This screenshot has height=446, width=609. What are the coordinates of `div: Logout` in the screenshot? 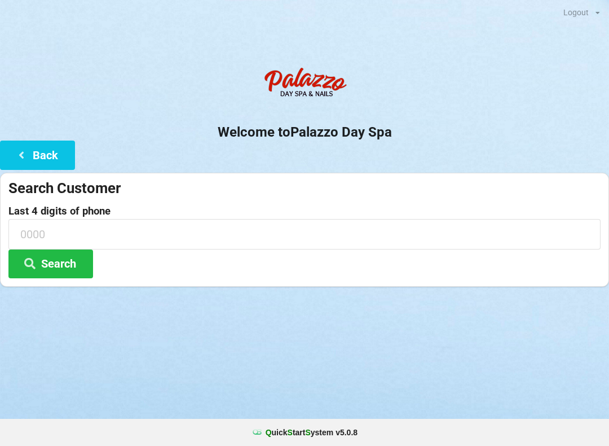 It's located at (576, 12).